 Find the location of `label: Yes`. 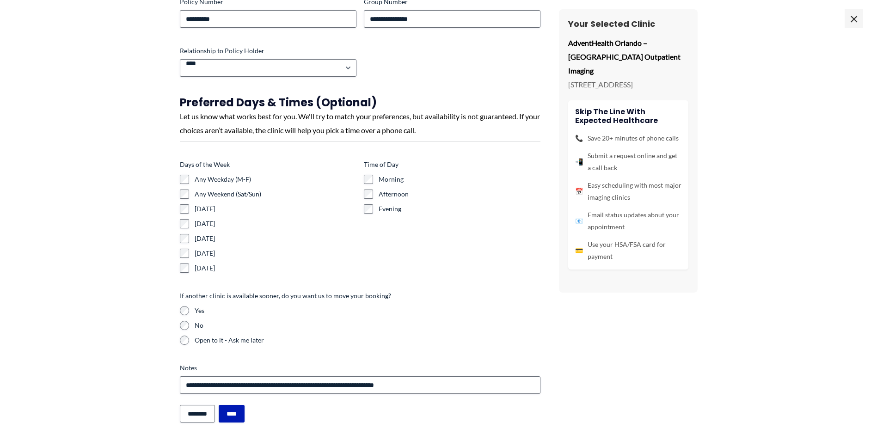

label: Yes is located at coordinates (367, 311).